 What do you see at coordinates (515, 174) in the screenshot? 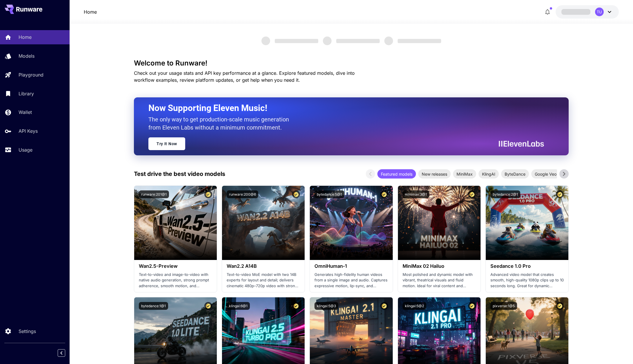
I see `div: ByteDance` at bounding box center [515, 174].